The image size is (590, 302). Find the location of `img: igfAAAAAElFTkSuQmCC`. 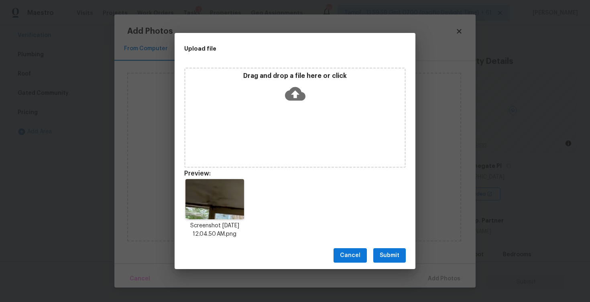

img: igfAAAAAElFTkSuQmCC is located at coordinates (214, 199).